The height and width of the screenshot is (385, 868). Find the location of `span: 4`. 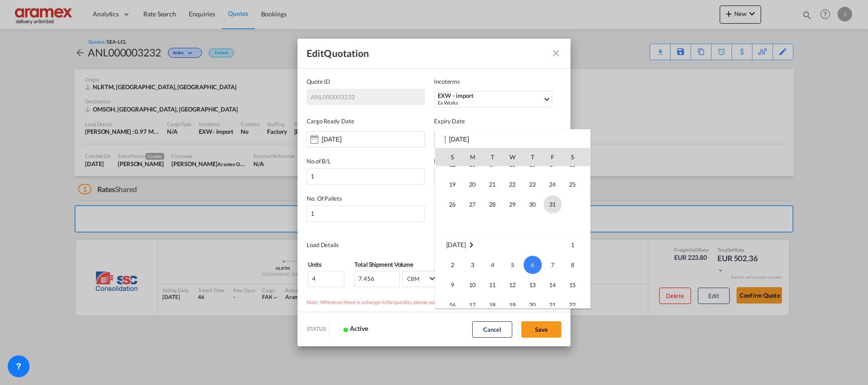

span: 4 is located at coordinates (493, 265).